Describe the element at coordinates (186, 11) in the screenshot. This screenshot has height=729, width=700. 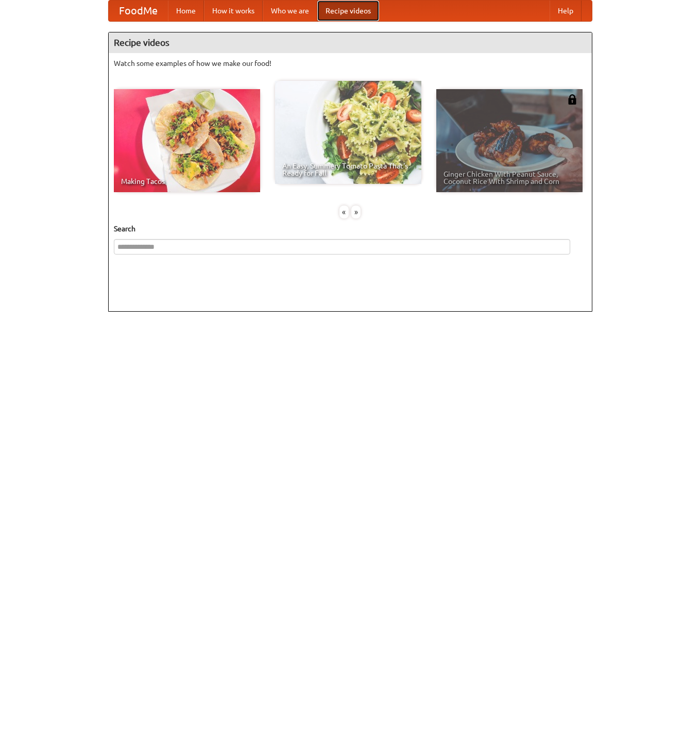
I see `a: Home` at that location.